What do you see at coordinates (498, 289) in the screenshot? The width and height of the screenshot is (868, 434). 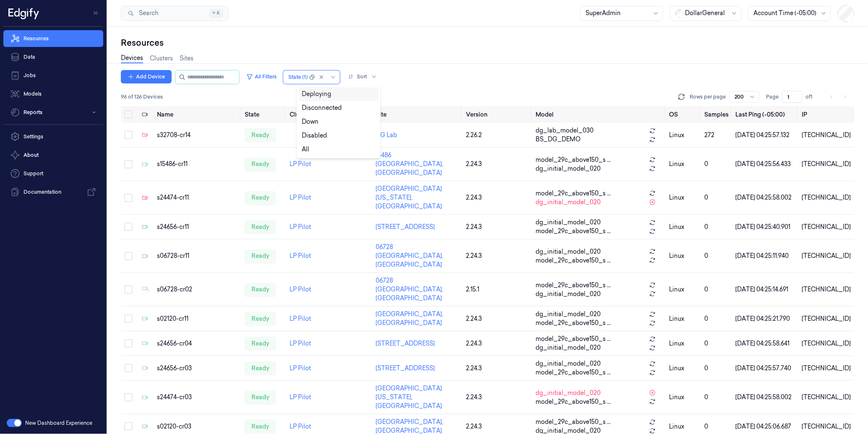 I see `div: 2.15.1` at bounding box center [498, 289].